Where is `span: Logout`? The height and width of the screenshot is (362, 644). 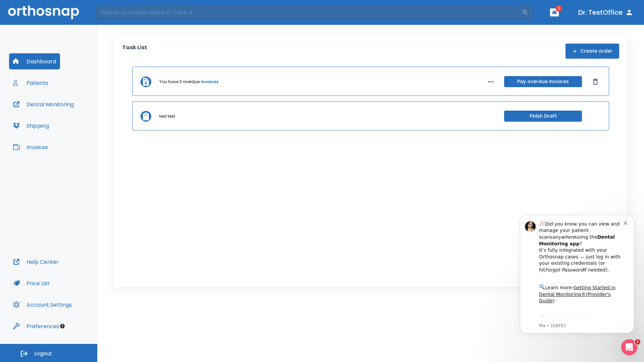
span: Logout is located at coordinates (43, 354).